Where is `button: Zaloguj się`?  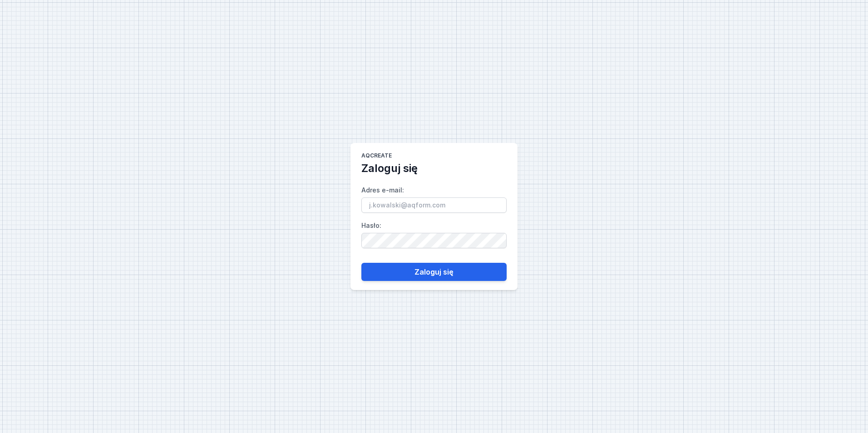 button: Zaloguj się is located at coordinates (434, 272).